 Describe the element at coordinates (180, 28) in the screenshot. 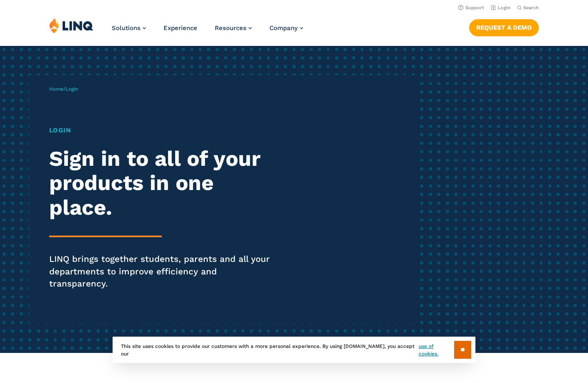

I see `span: Experience` at that location.